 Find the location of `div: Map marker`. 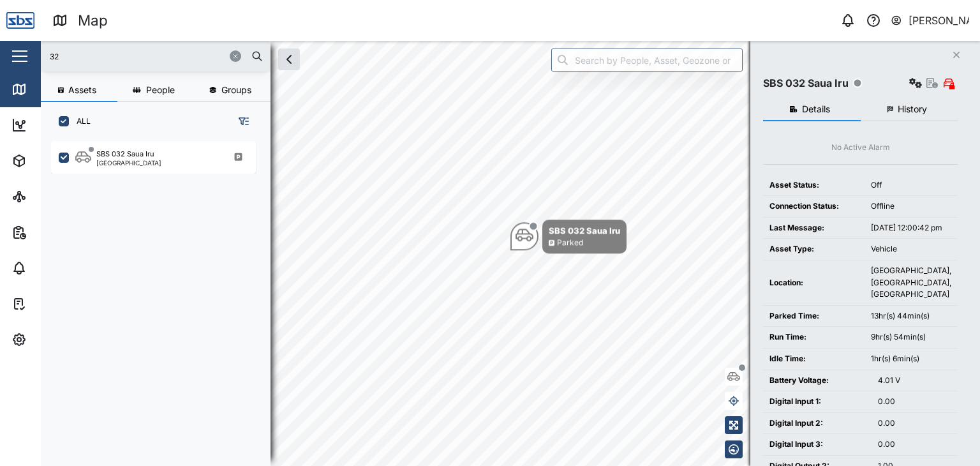

div: Map marker is located at coordinates (568, 236).